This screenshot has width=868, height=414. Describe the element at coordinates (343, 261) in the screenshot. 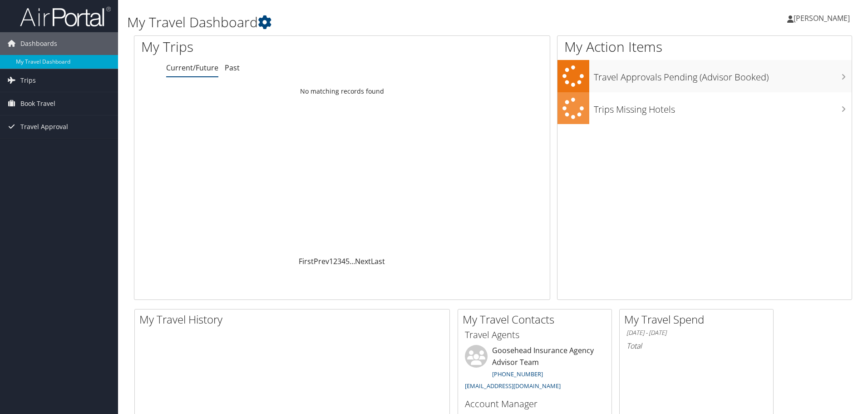

I see `a: 4` at that location.